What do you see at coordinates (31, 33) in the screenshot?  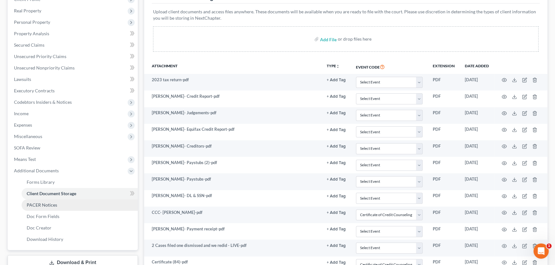 I see `span: Property Analysis` at bounding box center [31, 33].